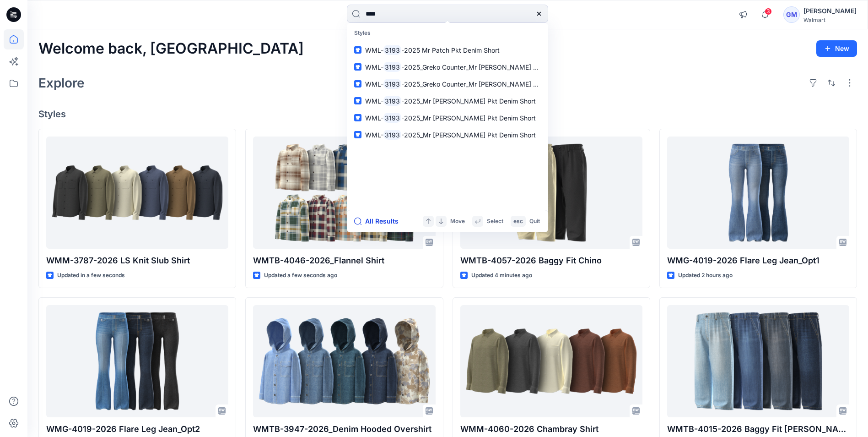 Image resolution: width=868 pixels, height=437 pixels. What do you see at coordinates (534, 221) in the screenshot?
I see `p: Quit` at bounding box center [534, 221].